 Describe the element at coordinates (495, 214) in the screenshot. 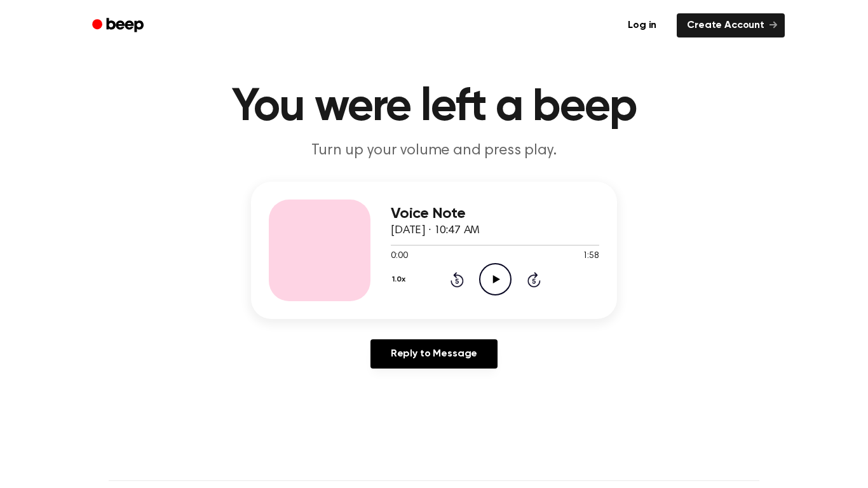

I see `h3: Voice Note` at that location.